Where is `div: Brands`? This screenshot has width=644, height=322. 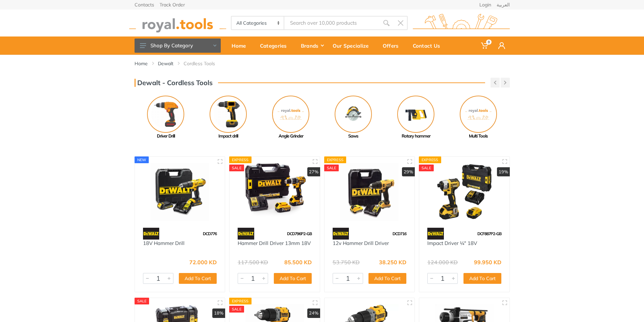
div: Brands is located at coordinates (312, 46).